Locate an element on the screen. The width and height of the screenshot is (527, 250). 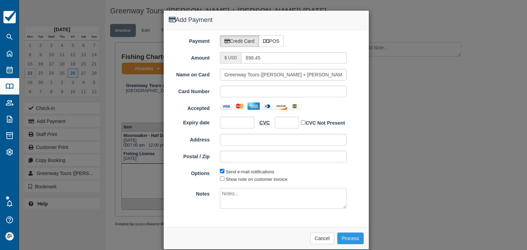
label: POS is located at coordinates (271, 41).